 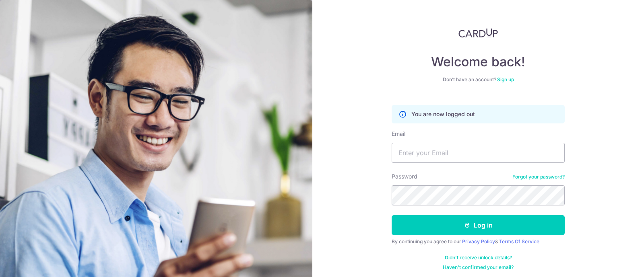 I want to click on label: Email, so click(x=399, y=133).